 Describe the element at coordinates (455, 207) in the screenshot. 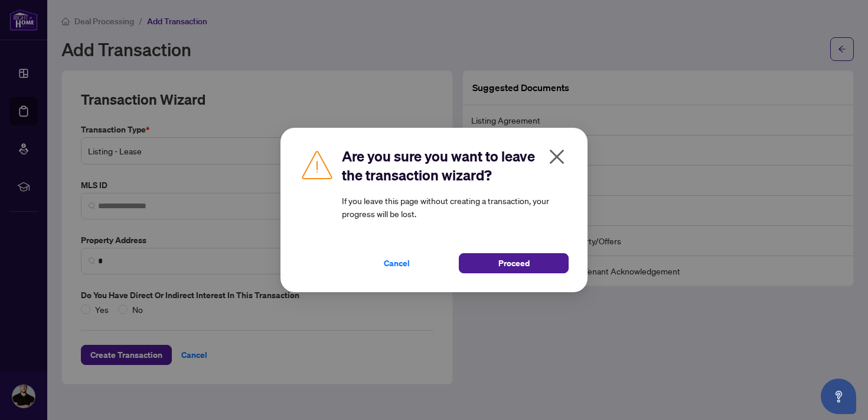

I see `article: If you leave this page without creating a transaction, your progress will be lost.` at that location.